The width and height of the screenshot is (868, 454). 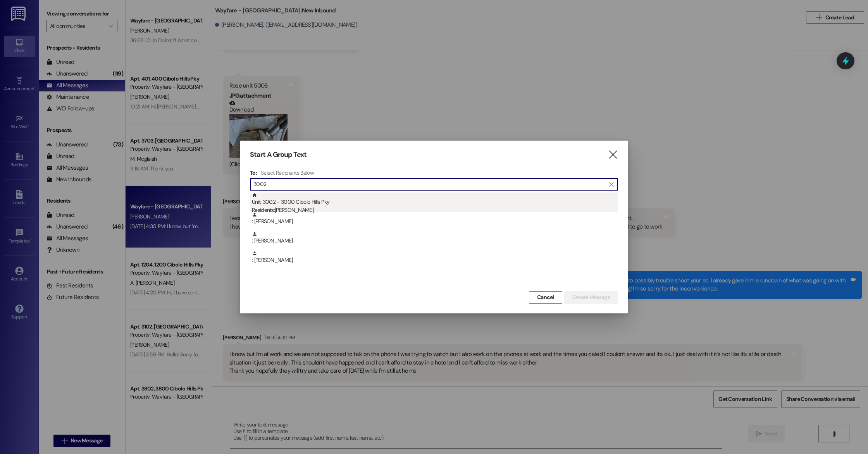 I want to click on button: Create Message, so click(x=591, y=297).